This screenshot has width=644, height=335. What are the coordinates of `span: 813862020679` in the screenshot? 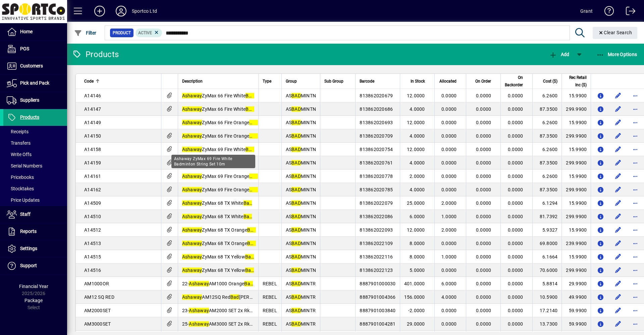 It's located at (376, 95).